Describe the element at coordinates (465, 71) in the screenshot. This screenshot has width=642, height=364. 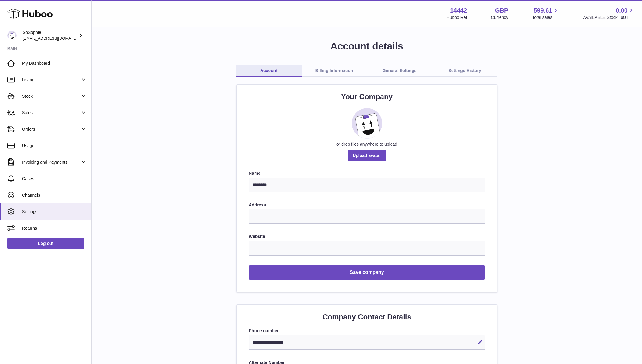
I see `a: Settings History` at that location.